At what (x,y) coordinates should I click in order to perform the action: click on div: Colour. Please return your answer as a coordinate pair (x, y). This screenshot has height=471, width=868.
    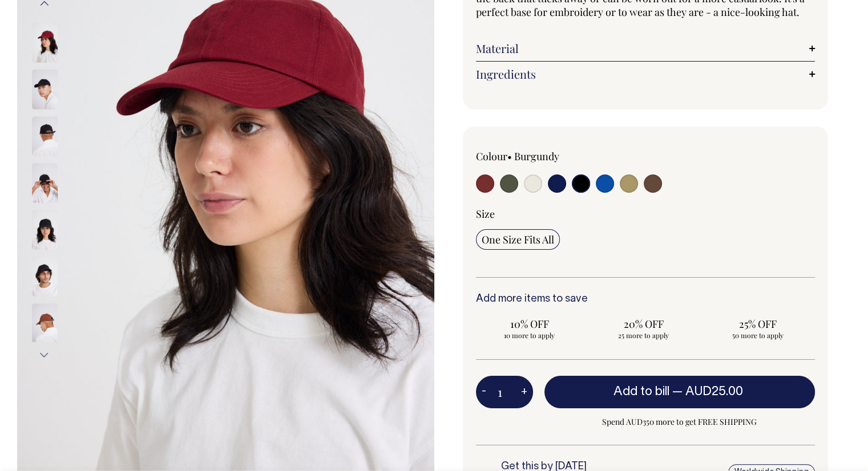
    Looking at the image, I should click on (544, 156).